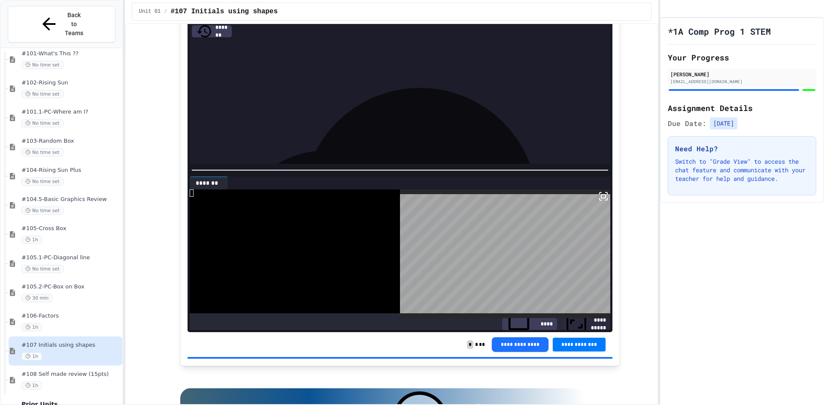 The image size is (824, 405). Describe the element at coordinates (71, 141) in the screenshot. I see `span: #103-Random Box` at that location.